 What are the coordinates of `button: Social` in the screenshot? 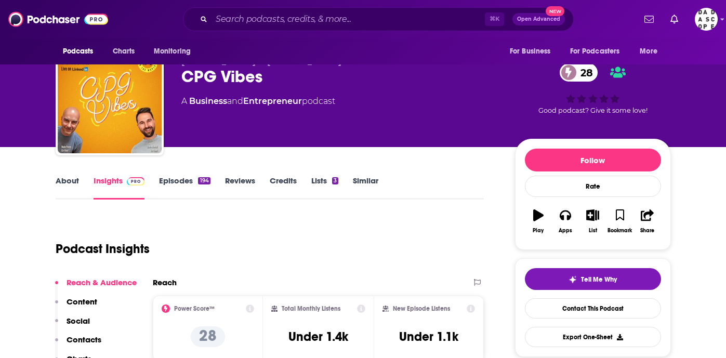 It's located at (72, 325).